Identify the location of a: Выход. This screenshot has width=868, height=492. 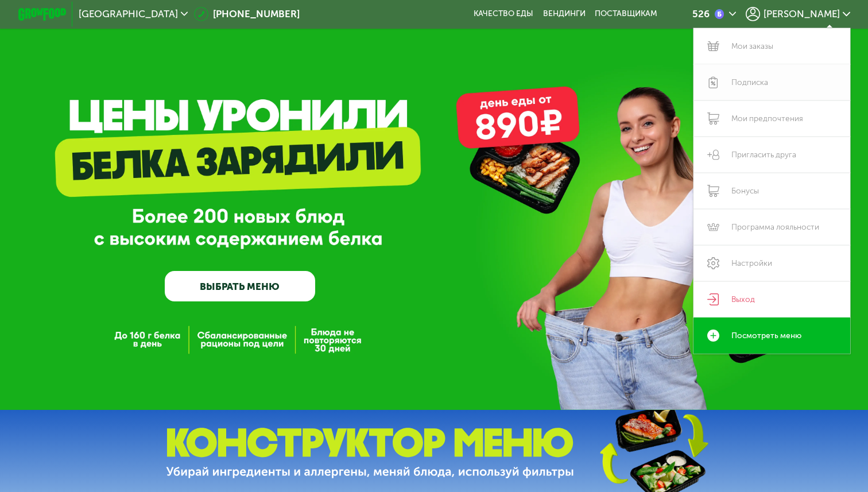
(772, 299).